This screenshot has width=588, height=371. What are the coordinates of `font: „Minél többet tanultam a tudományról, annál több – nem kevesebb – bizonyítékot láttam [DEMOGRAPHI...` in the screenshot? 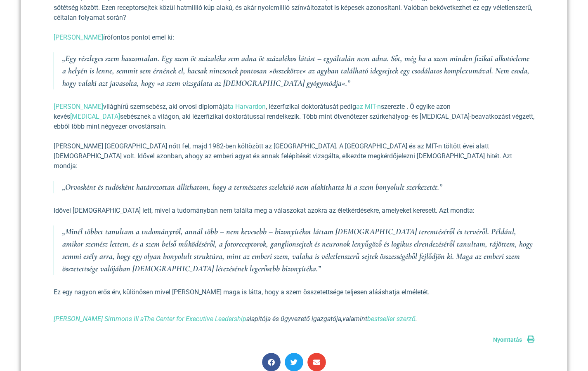 It's located at (298, 250).